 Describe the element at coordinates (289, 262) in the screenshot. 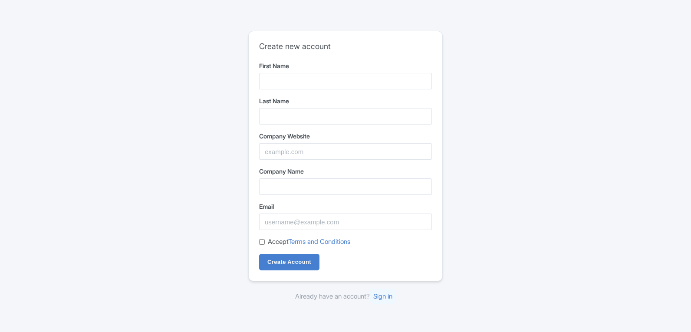

I see `input: Create Account` at that location.